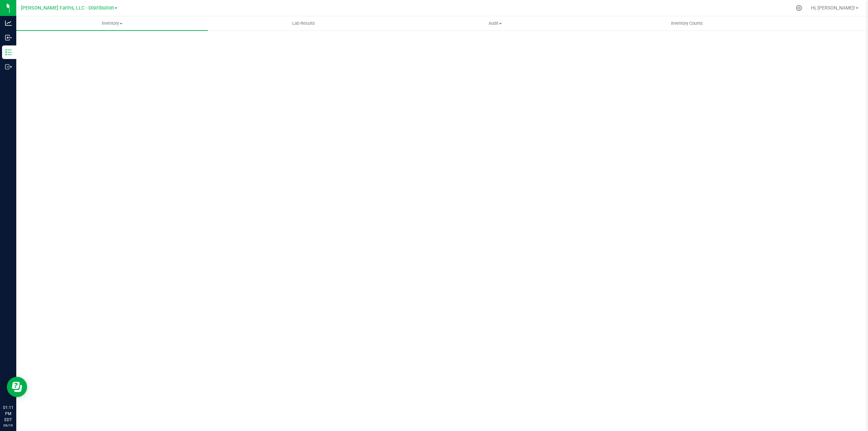 This screenshot has height=431, width=868. What do you see at coordinates (8, 53) in the screenshot?
I see `inline-svg: Inventory` at bounding box center [8, 53].